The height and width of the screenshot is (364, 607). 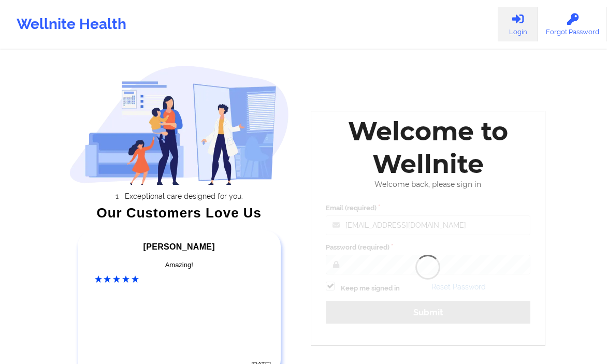 What do you see at coordinates (179, 125) in the screenshot?
I see `img: wellnite-auth-hero_200.c722682e.png` at bounding box center [179, 125].